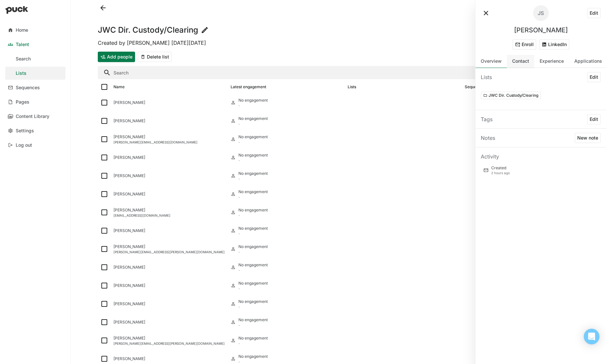 This screenshot has height=364, width=606. What do you see at coordinates (35, 30) in the screenshot?
I see `a: Home` at bounding box center [35, 30].